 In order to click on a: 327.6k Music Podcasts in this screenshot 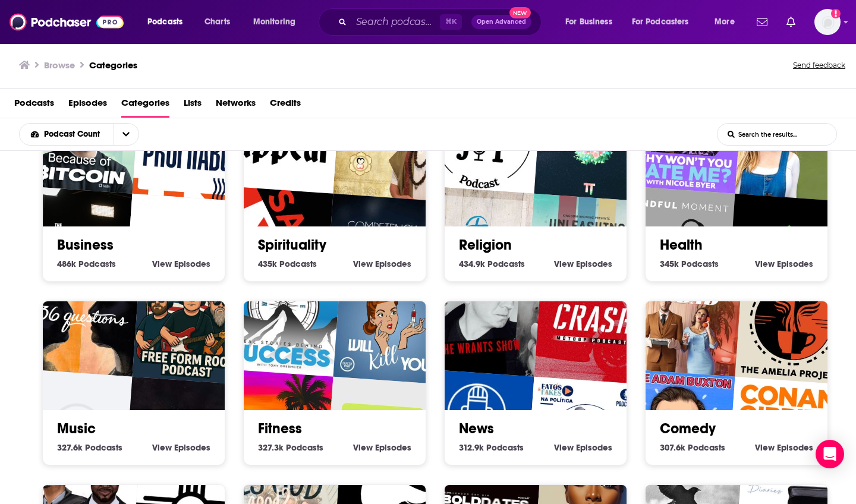, I will do `click(90, 447)`.